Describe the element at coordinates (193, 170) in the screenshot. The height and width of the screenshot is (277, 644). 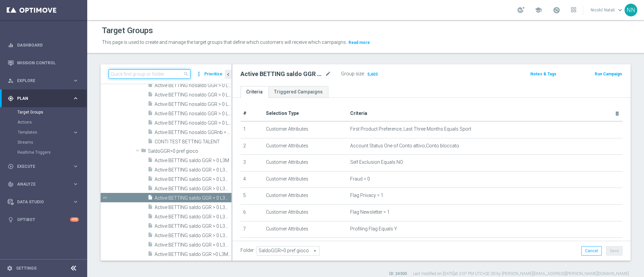
I see `span: Active BETTING saldo GGR &gt; 0 L3M BALANCER` at that location.